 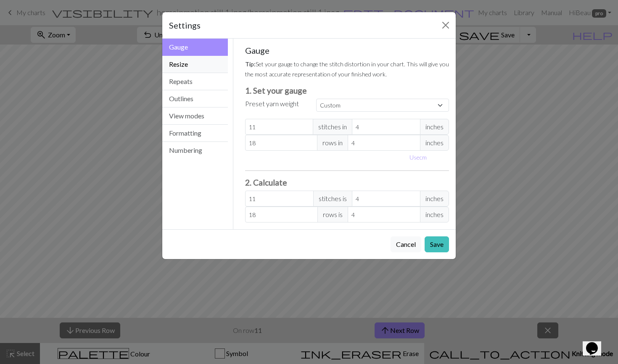 What do you see at coordinates (332, 127) in the screenshot?
I see `span: stitches in` at bounding box center [332, 127].